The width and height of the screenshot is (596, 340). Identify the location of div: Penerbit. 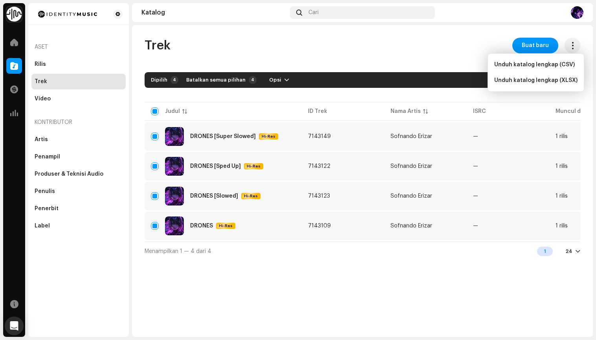
(46, 209).